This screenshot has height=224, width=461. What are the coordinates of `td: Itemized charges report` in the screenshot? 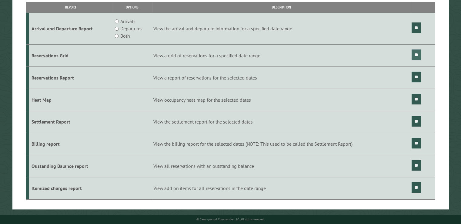 It's located at (71, 188).